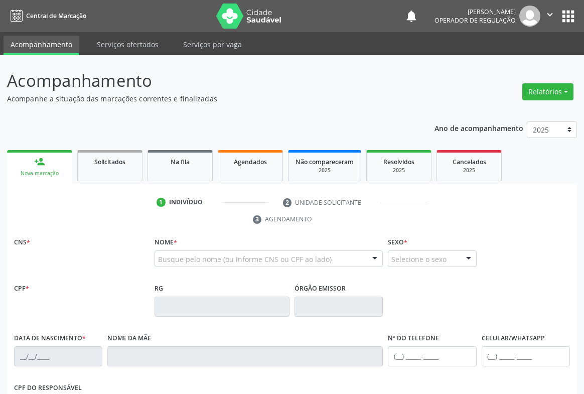 The width and height of the screenshot is (584, 394). I want to click on span: Resolvidos, so click(399, 162).